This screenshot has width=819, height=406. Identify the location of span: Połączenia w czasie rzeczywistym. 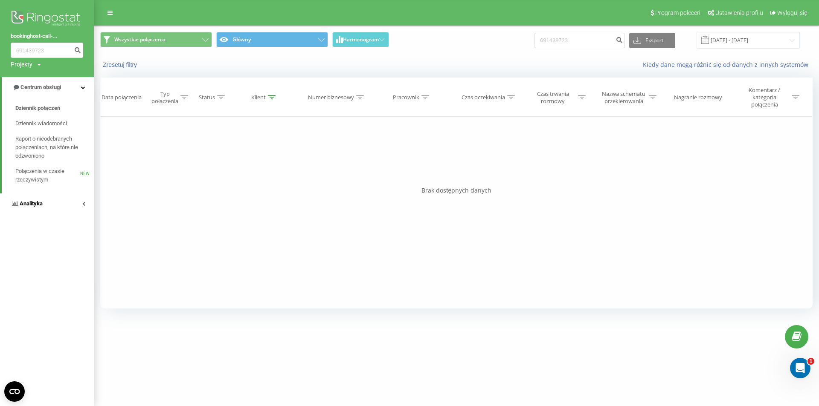
(48, 176).